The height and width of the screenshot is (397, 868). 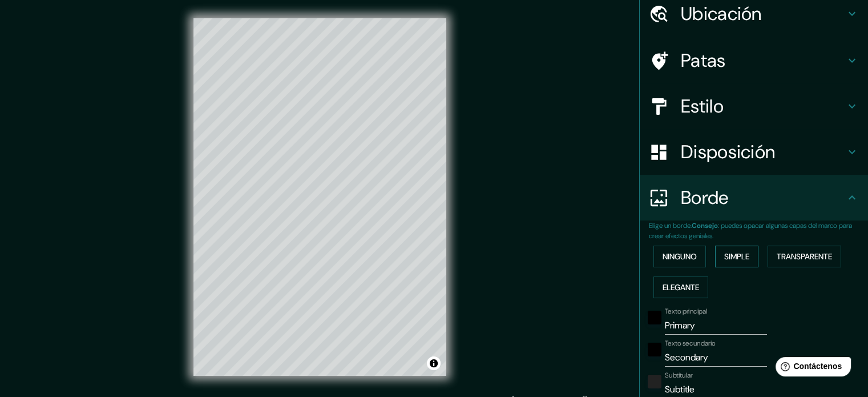 What do you see at coordinates (434, 363) in the screenshot?
I see `button: Activar o desactivar atribución` at bounding box center [434, 363].